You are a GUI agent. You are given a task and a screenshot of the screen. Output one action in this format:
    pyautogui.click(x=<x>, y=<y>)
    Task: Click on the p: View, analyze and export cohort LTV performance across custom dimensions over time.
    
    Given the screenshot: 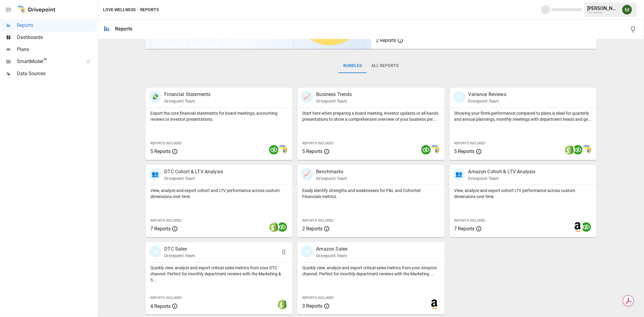 What is the action you would take?
    pyautogui.click(x=523, y=193)
    